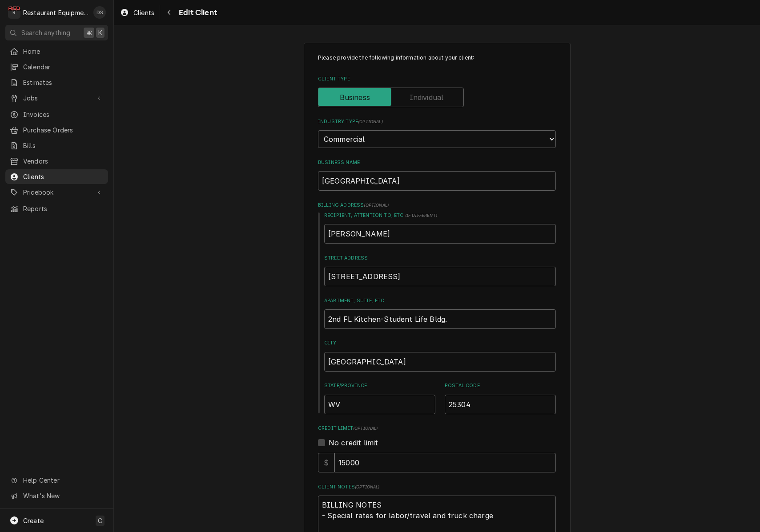  Describe the element at coordinates (100, 32) in the screenshot. I see `span: K` at that location.